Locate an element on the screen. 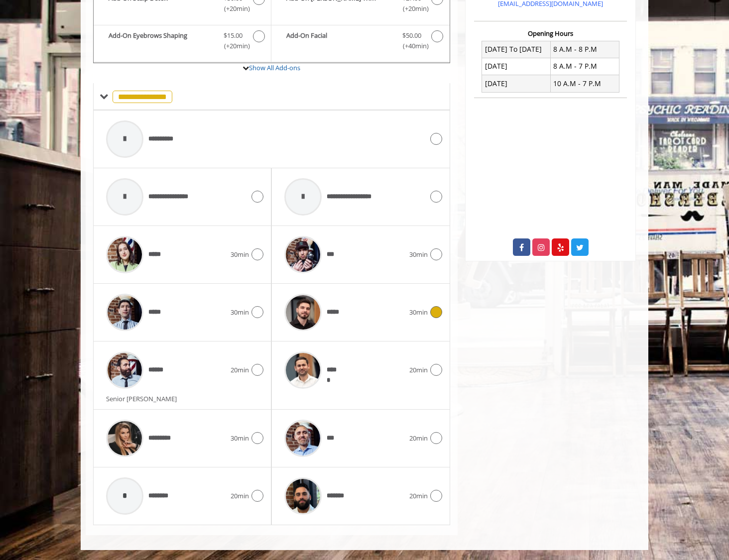 The image size is (729, 560). span: (+40min ) is located at coordinates (411, 46).